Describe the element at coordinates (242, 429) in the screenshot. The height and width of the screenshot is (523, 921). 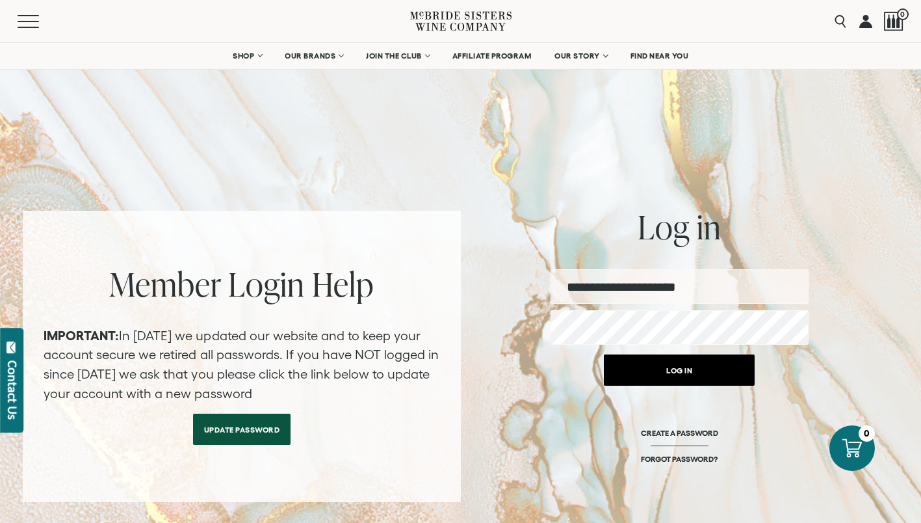
I see `a: Update Password` at that location.